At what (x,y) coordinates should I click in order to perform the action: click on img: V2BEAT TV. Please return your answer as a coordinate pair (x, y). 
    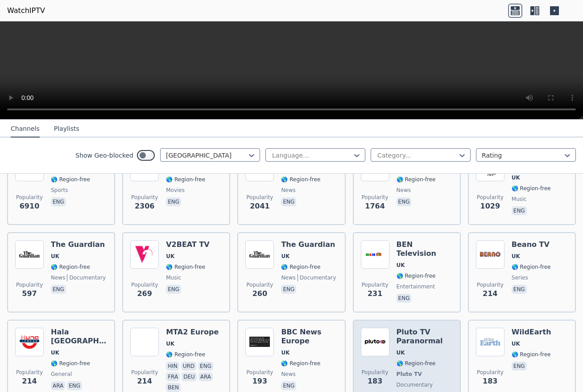
    Looking at the image, I should click on (145, 254).